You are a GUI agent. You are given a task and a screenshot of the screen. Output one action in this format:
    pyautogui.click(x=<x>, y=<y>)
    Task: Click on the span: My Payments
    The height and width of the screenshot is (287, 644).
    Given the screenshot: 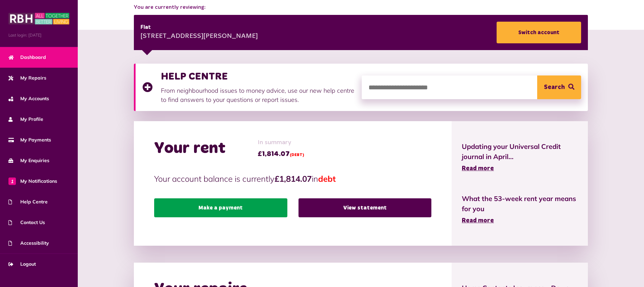 What is the action you would take?
    pyautogui.click(x=30, y=140)
    